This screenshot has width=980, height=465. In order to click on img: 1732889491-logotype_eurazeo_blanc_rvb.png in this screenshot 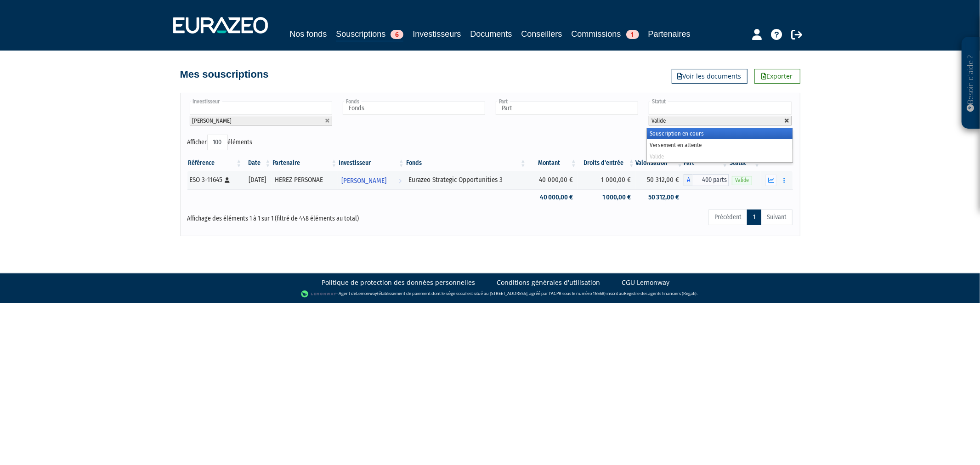, I will do `click(221, 26)`.